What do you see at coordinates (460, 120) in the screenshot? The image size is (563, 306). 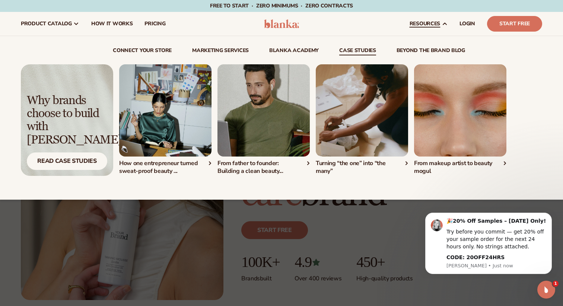 I see `a: Eyes with multicolor makeup. From makeup artist to beauty mogul` at bounding box center [460, 120].